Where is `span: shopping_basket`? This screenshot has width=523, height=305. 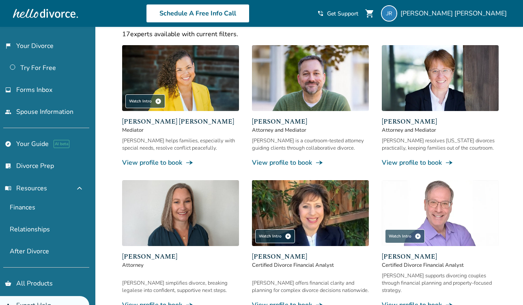 span: shopping_basket is located at coordinates (8, 283).